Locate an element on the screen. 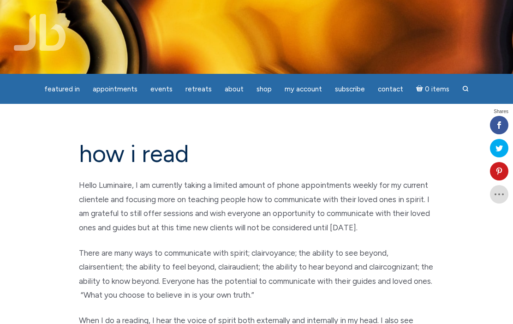 Image resolution: width=513 pixels, height=324 pixels. span: About is located at coordinates (234, 89).